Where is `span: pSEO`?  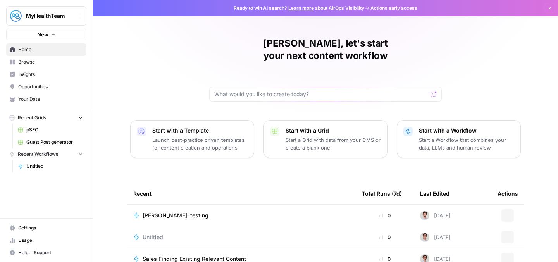 span: pSEO is located at coordinates (55, 130).